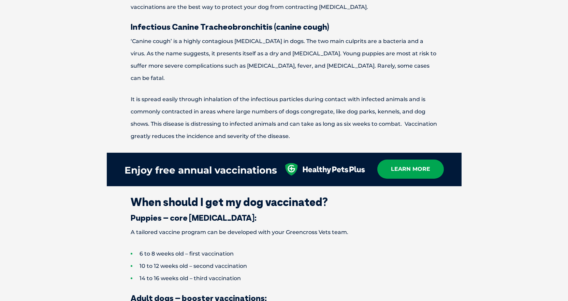 This screenshot has width=568, height=301. Describe the element at coordinates (201, 170) in the screenshot. I see `div: Enjoy free annual vaccinations` at that location.